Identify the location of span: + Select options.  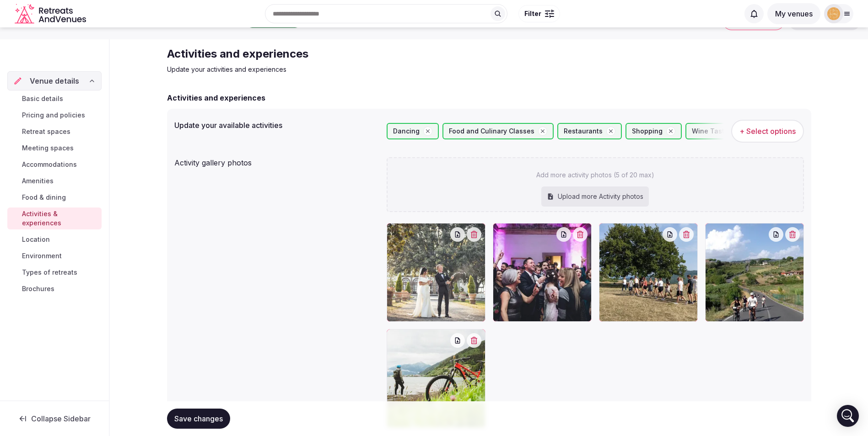
(768, 131).